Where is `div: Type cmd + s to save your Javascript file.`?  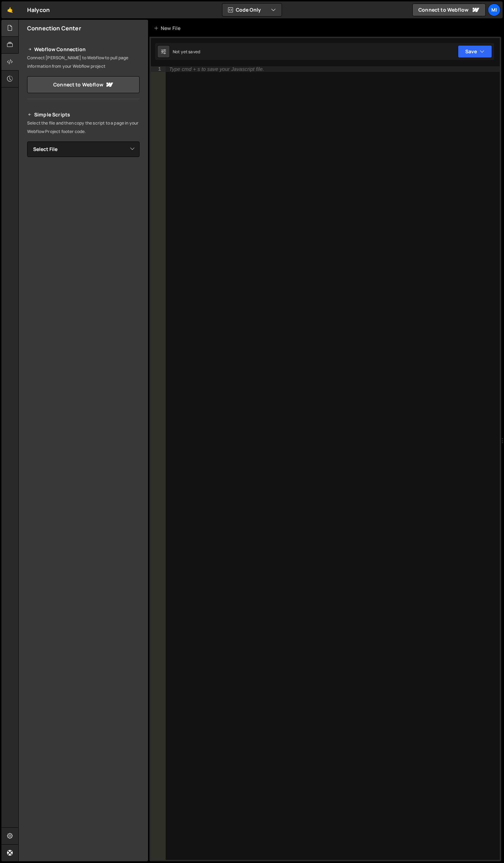 div: Type cmd + s to save your Javascript file. is located at coordinates (216, 69).